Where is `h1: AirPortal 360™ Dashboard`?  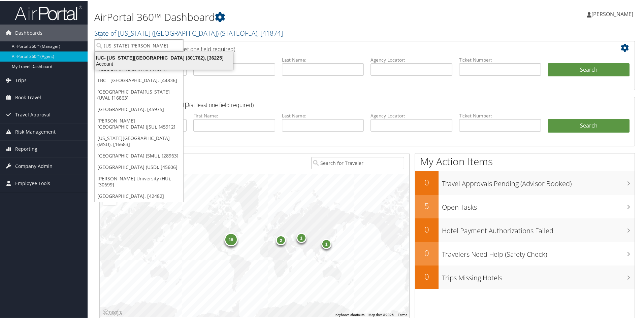 h1: AirPortal 360™ Dashboard is located at coordinates (276, 16).